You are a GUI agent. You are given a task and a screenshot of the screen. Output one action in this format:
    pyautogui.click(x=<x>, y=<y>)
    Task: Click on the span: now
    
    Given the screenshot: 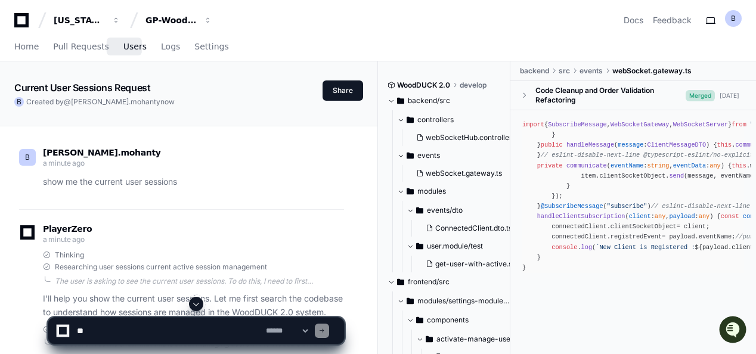 What is the action you would take?
    pyautogui.click(x=168, y=101)
    